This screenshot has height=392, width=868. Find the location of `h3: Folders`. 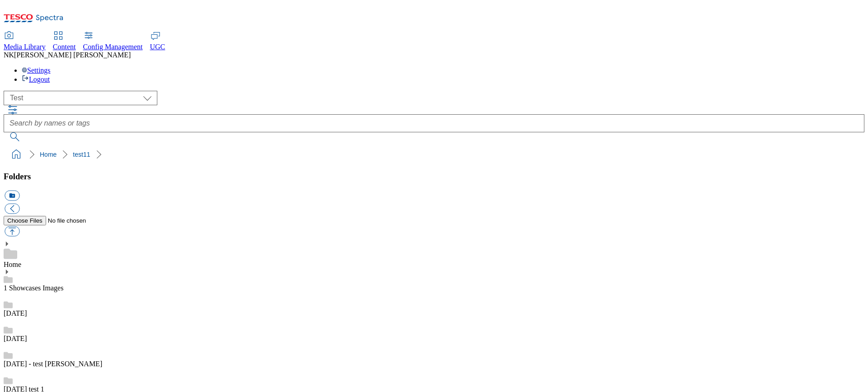

h3: Folders is located at coordinates (434, 176).